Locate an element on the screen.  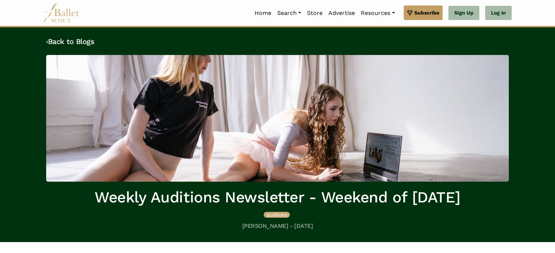
a: Sign Up is located at coordinates (464, 13).